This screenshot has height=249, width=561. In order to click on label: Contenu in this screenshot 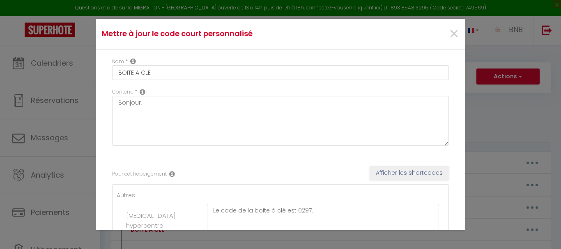, I will do `click(123, 92)`.